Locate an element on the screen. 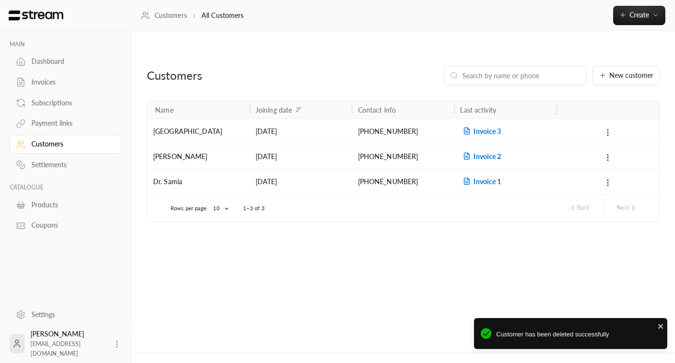 This screenshot has width=675, height=363. p: CATALOGUE is located at coordinates (66, 188).